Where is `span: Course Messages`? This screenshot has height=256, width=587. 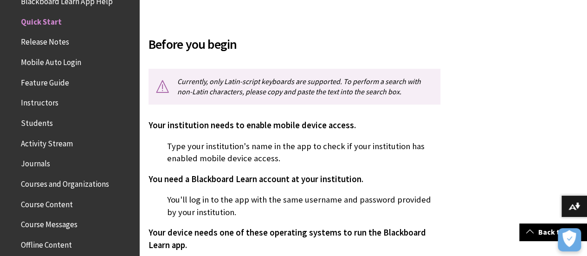
span: Course Messages is located at coordinates (49, 223).